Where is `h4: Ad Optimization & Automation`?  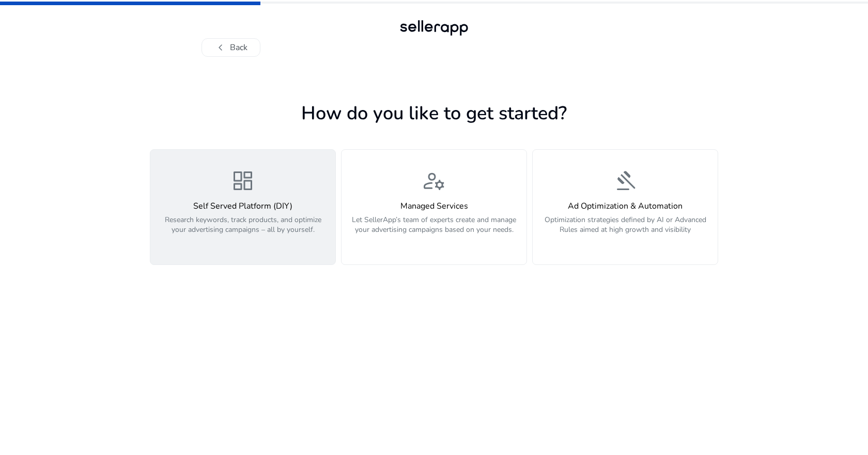
h4: Ad Optimization & Automation is located at coordinates (625, 206).